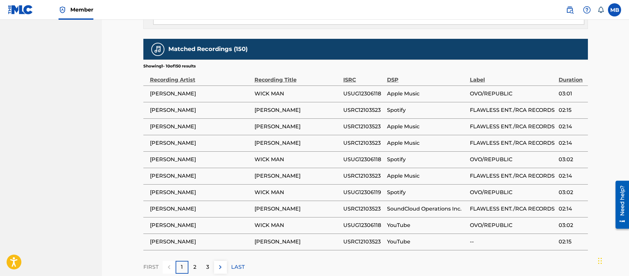 The image size is (629, 276). Describe the element at coordinates (207, 267) in the screenshot. I see `p: 3` at that location.